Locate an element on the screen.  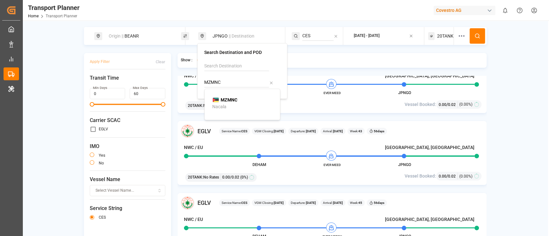
button: Clear is located at coordinates (160, 62).